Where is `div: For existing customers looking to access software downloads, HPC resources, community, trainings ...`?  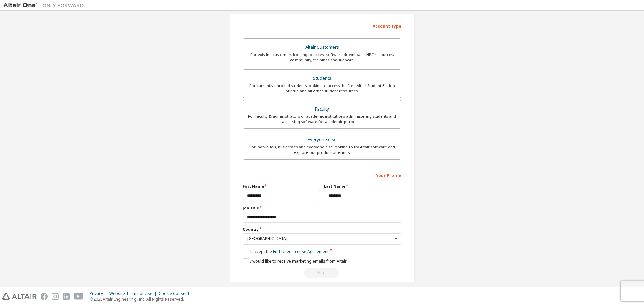
div: For existing customers looking to access software downloads, HPC resources, community, trainings ... is located at coordinates (322, 57).